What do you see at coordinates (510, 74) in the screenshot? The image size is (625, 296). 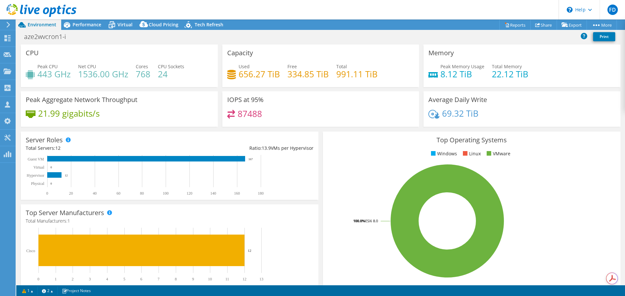 I see `h4: 22.12 TiB` at bounding box center [510, 74].